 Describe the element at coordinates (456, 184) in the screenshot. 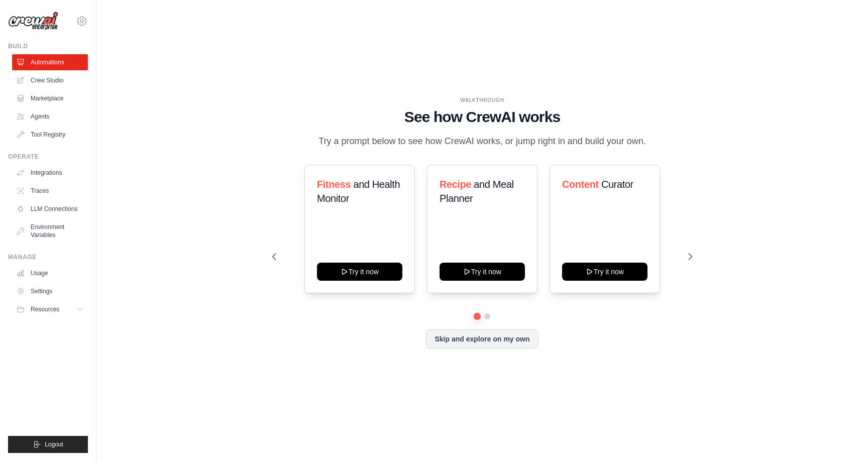

I see `span: Recipe` at that location.